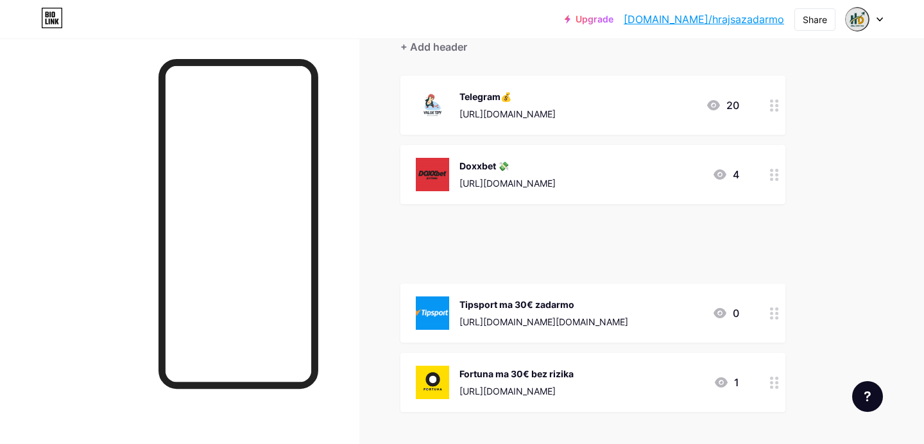  I want to click on img: Telegram💰, so click(432, 105).